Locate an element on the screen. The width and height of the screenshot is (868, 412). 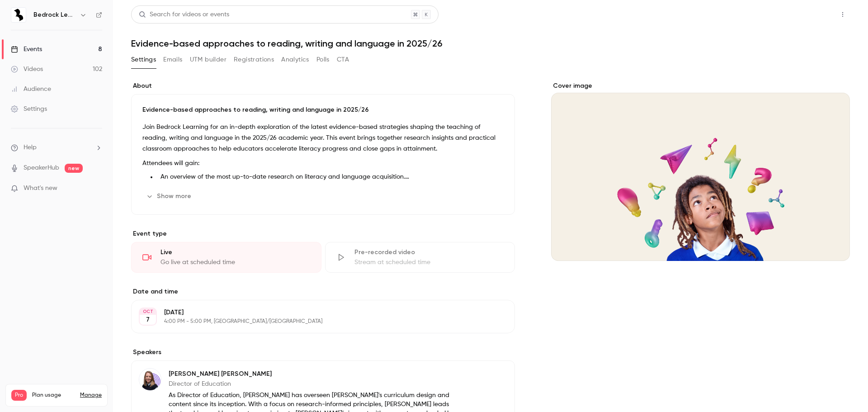
button: Emails is located at coordinates (172, 59).